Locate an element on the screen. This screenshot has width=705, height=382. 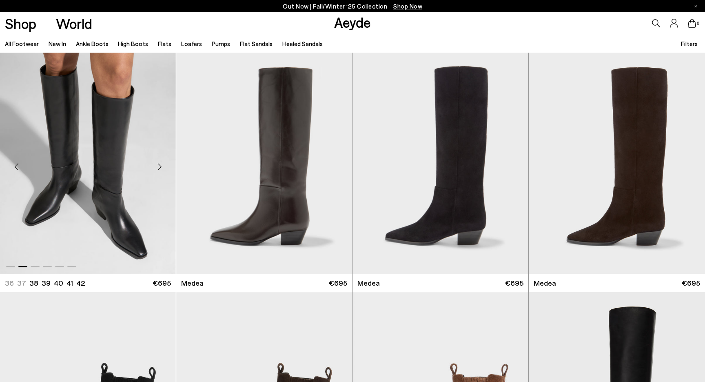
span: Navigate to /collections/new-in is located at coordinates (407, 6).